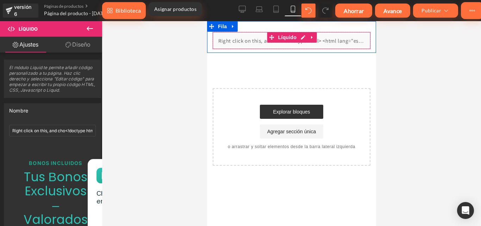  What do you see at coordinates (309, 11) in the screenshot?
I see `button: Deshacer` at bounding box center [309, 11].